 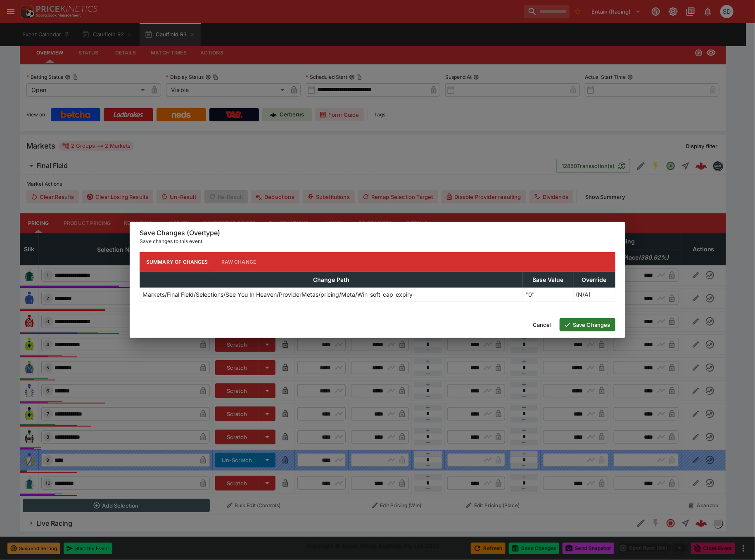 What do you see at coordinates (277, 294) in the screenshot?
I see `p: Markets/Final Field/Selections/See You In Heaven/ProviderMetas/pricing/Meta/Win_soft_cap_expiry` at bounding box center [277, 294].